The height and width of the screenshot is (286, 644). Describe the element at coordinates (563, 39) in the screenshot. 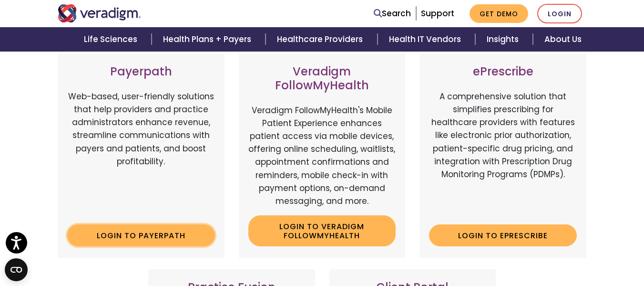

I see `a: About Us` at that location.